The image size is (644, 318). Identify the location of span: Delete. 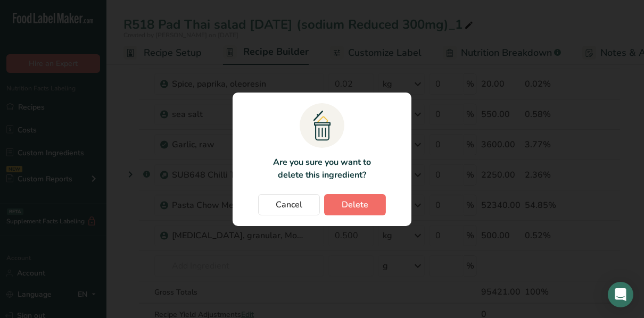
(355, 205).